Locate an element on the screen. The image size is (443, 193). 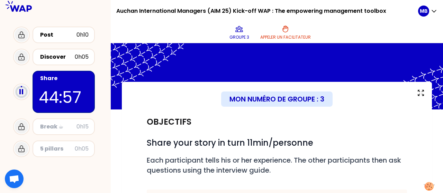
h2: Objectifs is located at coordinates (169, 122).